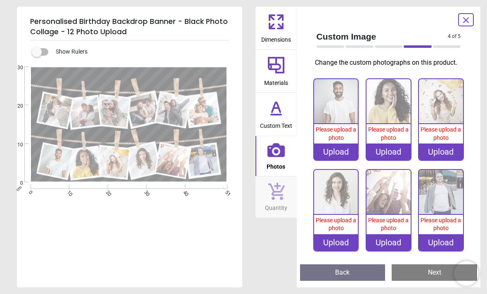 The image size is (487, 294). Describe the element at coordinates (276, 124) in the screenshot. I see `span: Custom Text` at that location.